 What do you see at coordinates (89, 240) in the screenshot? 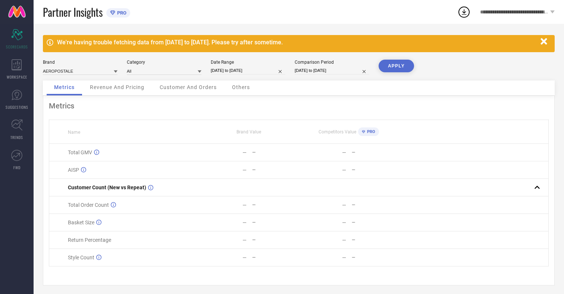
I see `span: Return Percentage` at bounding box center [89, 240].